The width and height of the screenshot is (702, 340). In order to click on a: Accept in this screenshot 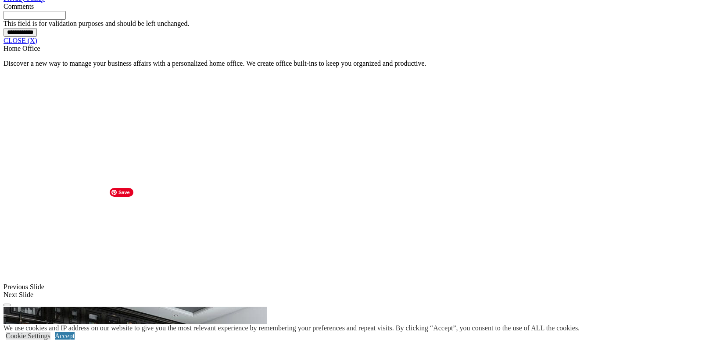, I will do `click(64, 336)`.